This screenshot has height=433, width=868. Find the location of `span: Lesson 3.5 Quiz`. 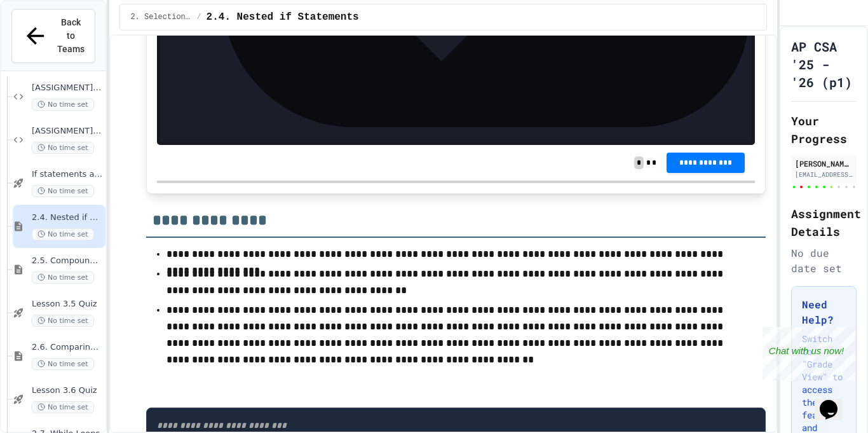

span: Lesson 3.5 Quiz is located at coordinates (67, 304).